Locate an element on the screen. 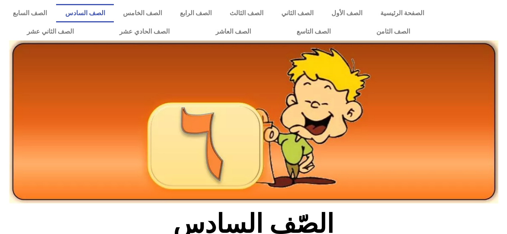  a: الصف الثاني عشر is located at coordinates (50, 32).